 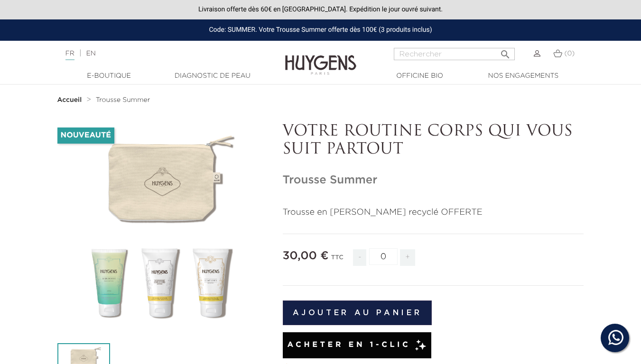 What do you see at coordinates (91, 53) in the screenshot?
I see `a: EN` at bounding box center [91, 53].